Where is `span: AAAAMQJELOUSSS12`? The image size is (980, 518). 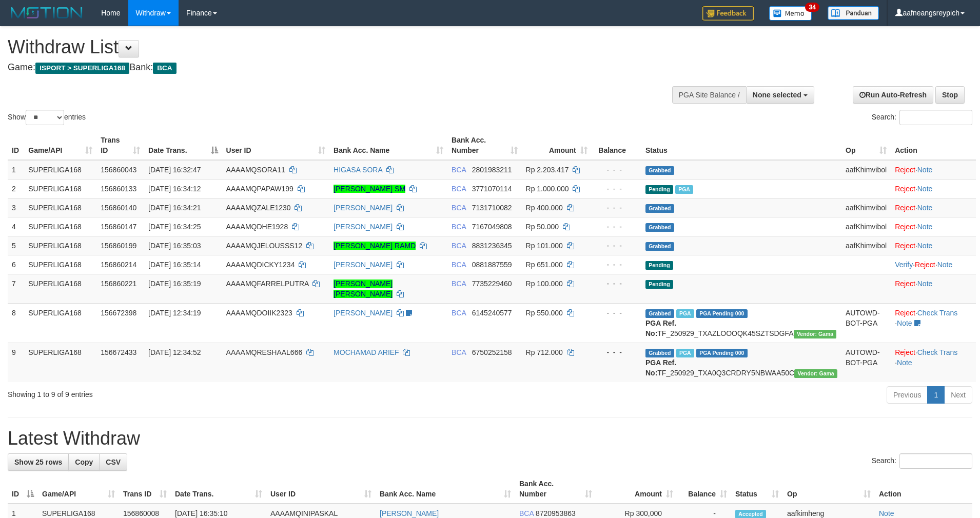 span: AAAAMQJELOUSSS12 is located at coordinates (264, 246).